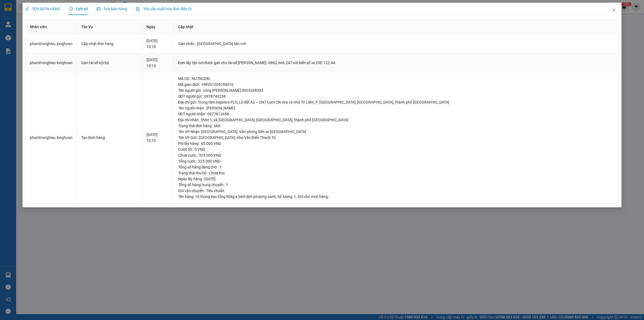 This screenshot has height=320, width=644. Describe the element at coordinates (396, 161) in the screenshot. I see `div: Tổng cước : 325.000 VND` at that location.